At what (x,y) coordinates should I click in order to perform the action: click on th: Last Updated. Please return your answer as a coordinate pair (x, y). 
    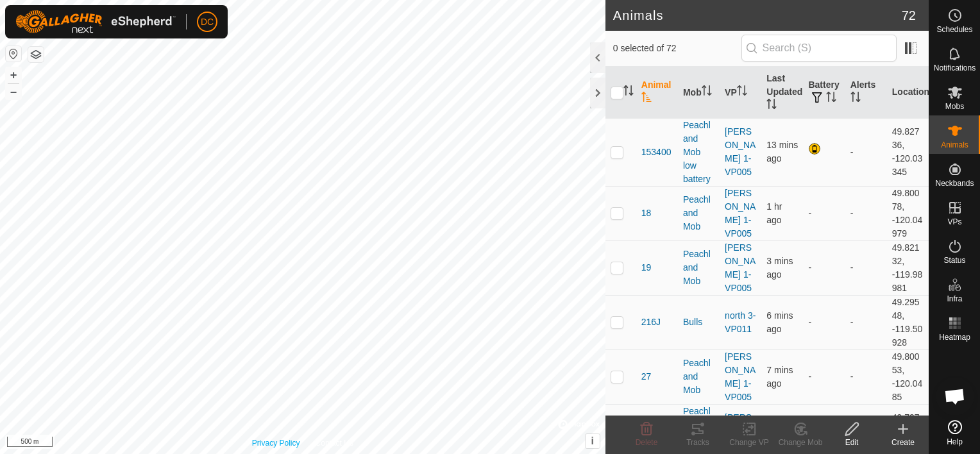
    Looking at the image, I should click on (782, 92).